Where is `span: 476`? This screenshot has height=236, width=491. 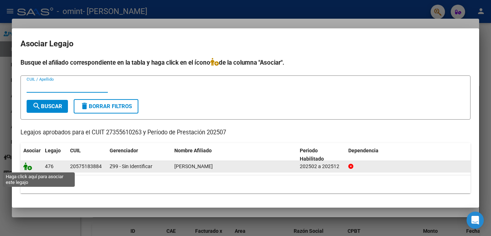 span: 476 is located at coordinates (49, 166).